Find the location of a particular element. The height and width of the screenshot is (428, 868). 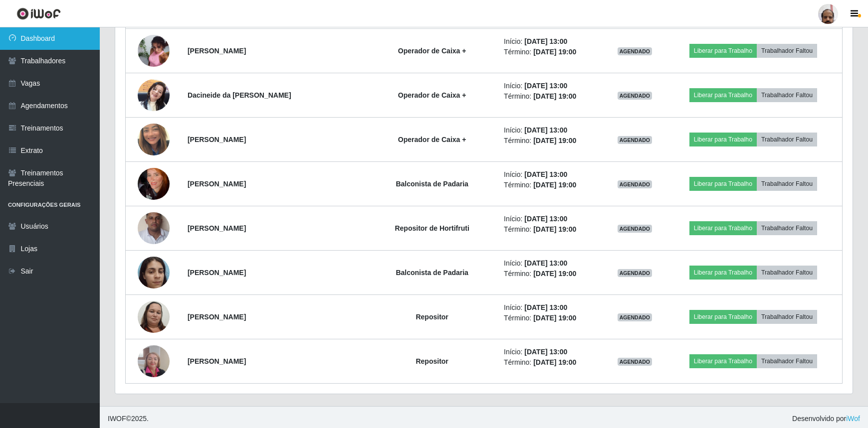

img: 1755575109305.jpeg is located at coordinates (154, 139).